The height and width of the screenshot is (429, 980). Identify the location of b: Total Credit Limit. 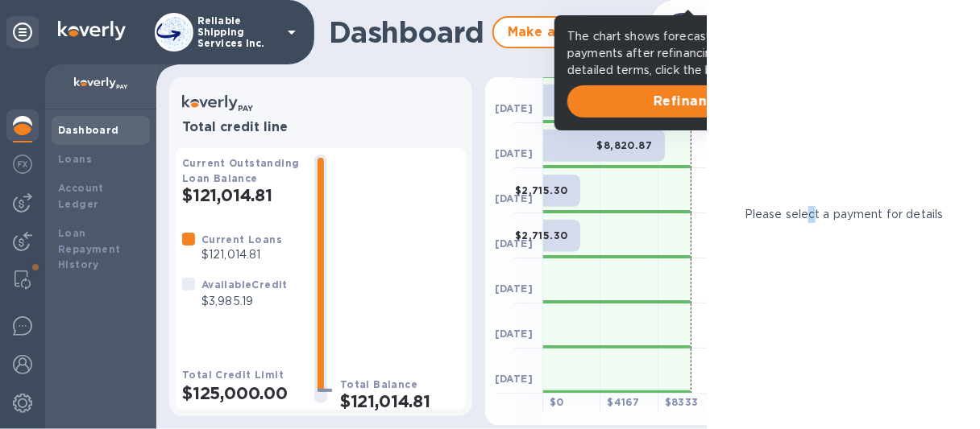
(233, 375).